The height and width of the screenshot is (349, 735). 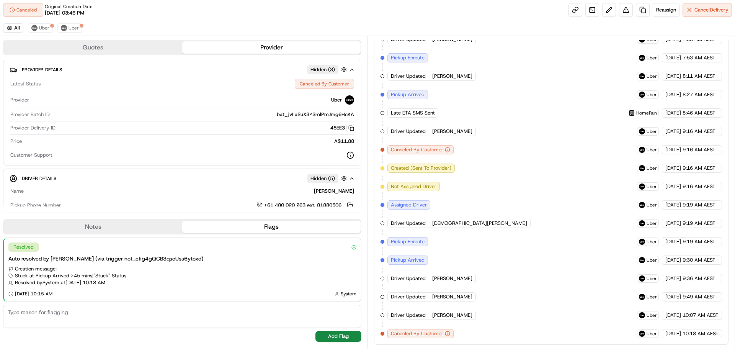 I want to click on button: Hidden (3), so click(x=328, y=69).